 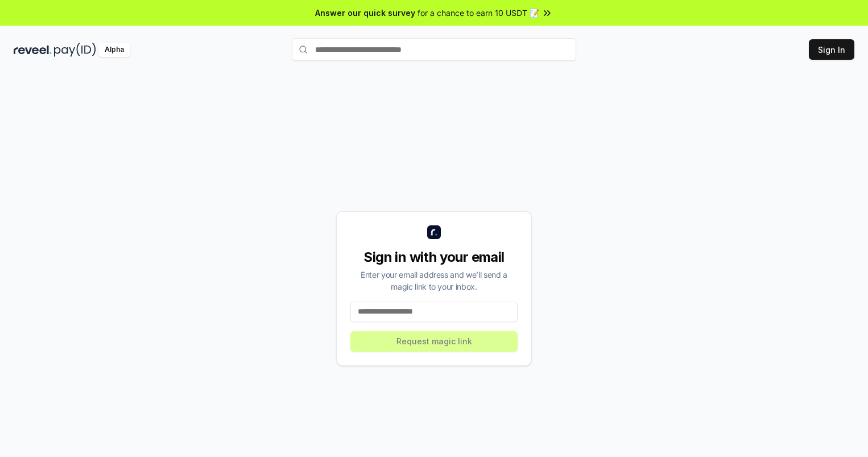 I want to click on span: Answer our quick survey, so click(x=365, y=13).